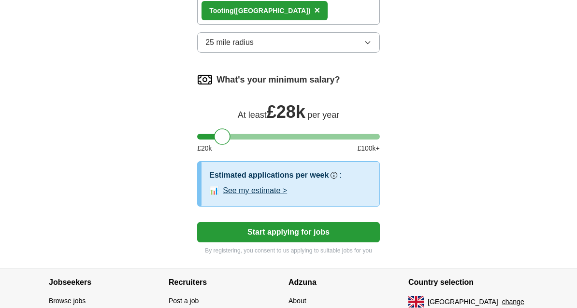 The image size is (577, 308). Describe the element at coordinates (259, 11) in the screenshot. I see `div: ing` at that location.